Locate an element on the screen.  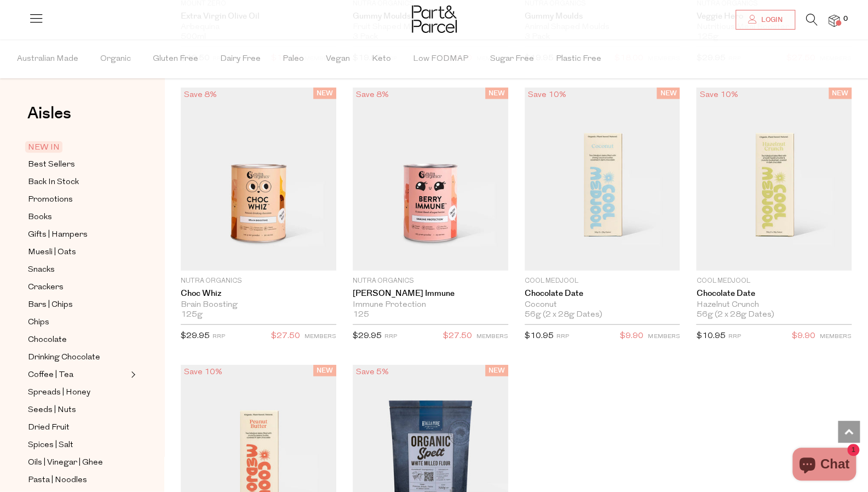
span: Gifts | Hampers is located at coordinates (58, 235).